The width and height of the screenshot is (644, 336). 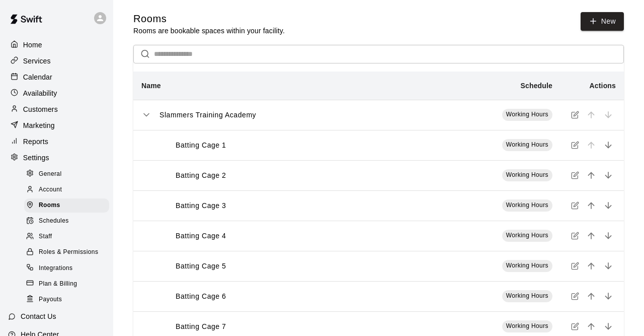 What do you see at coordinates (201, 296) in the screenshot?
I see `p: Batting Cage 6` at bounding box center [201, 296].